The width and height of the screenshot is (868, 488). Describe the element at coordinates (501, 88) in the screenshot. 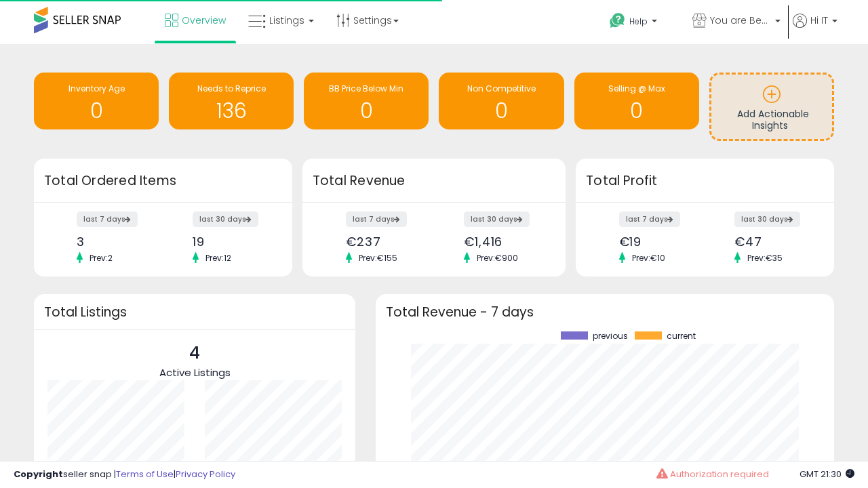

I see `span: Non Competitive` at that location.